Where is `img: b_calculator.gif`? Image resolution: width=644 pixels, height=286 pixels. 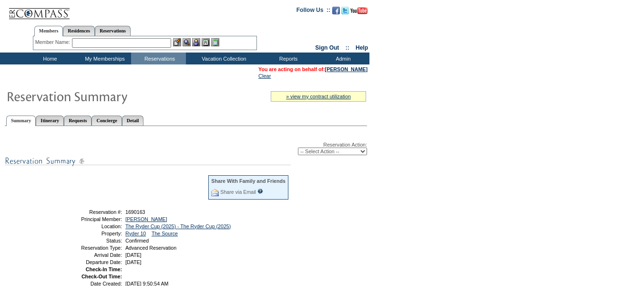
img: b_calculator.gif is located at coordinates (215, 42).